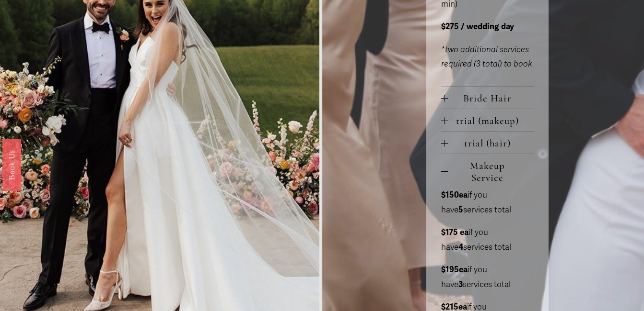 This screenshot has height=311, width=644. I want to click on span: Bride Hair, so click(490, 98).